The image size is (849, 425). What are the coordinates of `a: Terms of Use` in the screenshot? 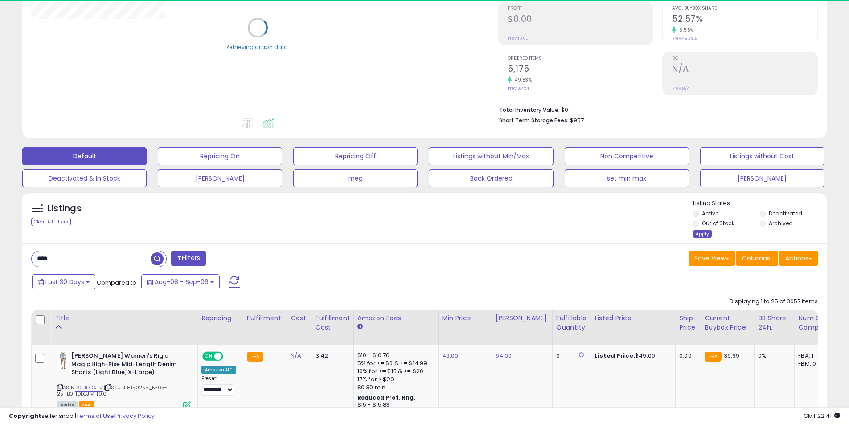 It's located at (95, 415).